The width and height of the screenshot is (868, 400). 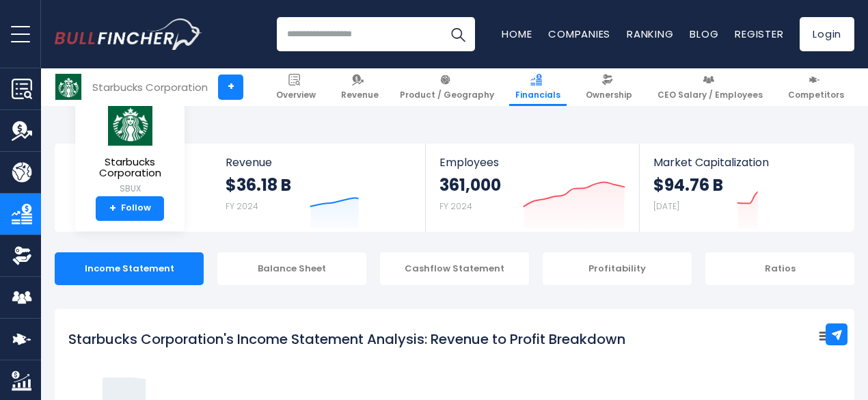 What do you see at coordinates (746, 163) in the screenshot?
I see `span: Market Capitalization` at bounding box center [746, 163].